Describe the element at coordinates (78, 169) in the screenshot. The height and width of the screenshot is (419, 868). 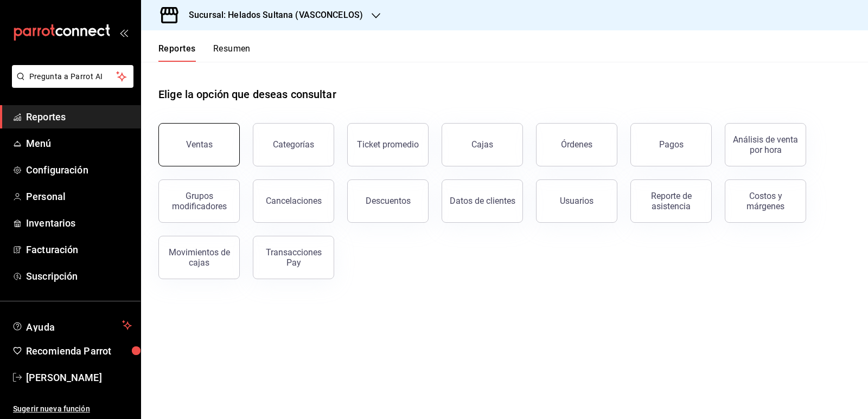
I see `span: Configuración` at that location.